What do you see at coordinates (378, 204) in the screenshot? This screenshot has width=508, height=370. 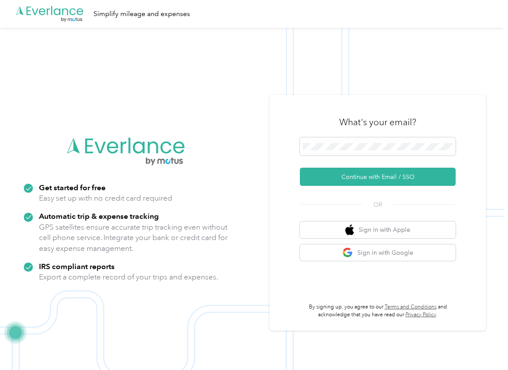 I see `span: OR` at bounding box center [378, 204].